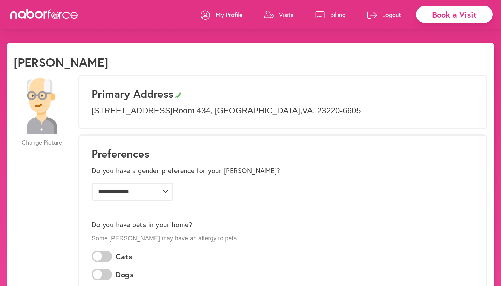 This screenshot has width=501, height=286. I want to click on a: Visits, so click(279, 15).